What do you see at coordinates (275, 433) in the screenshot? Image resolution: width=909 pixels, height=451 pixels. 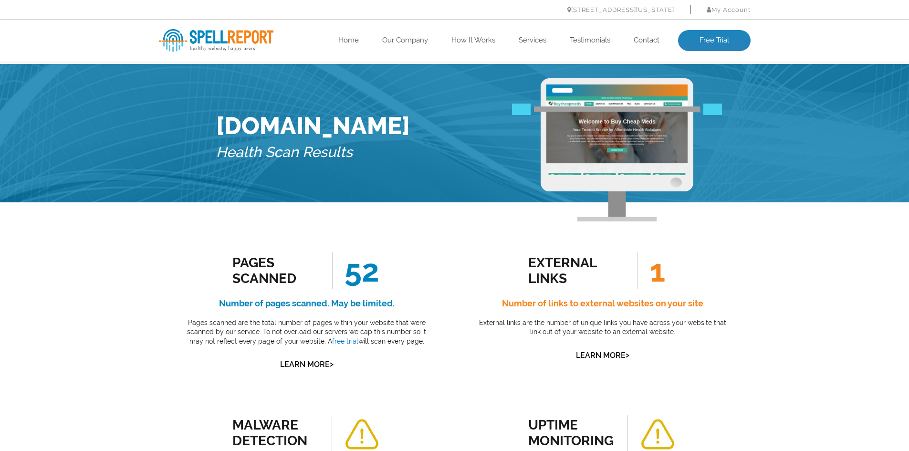 I see `div: malware detection` at bounding box center [275, 433].